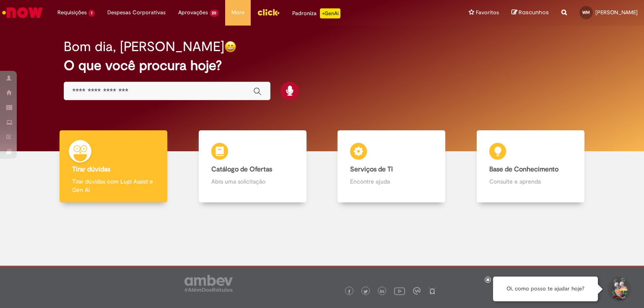  I want to click on a: Serviços de TI Encontre ajuda, so click(391, 166).